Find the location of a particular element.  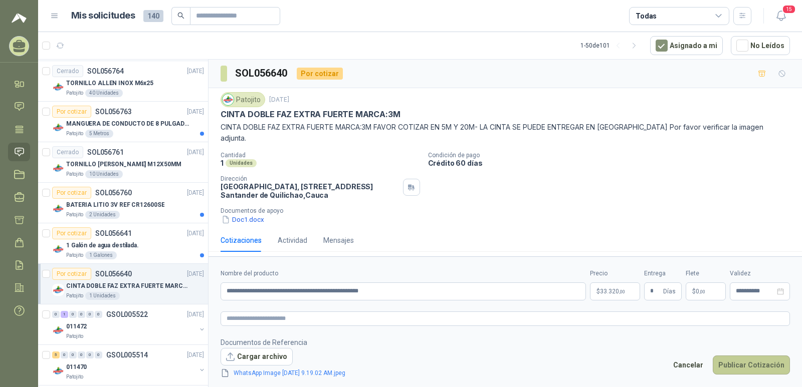

p: MANGUERA DE CONDUCTO DE 8 PULGADAS DE ALAMBRE DE ACERO PU is located at coordinates (128, 124).